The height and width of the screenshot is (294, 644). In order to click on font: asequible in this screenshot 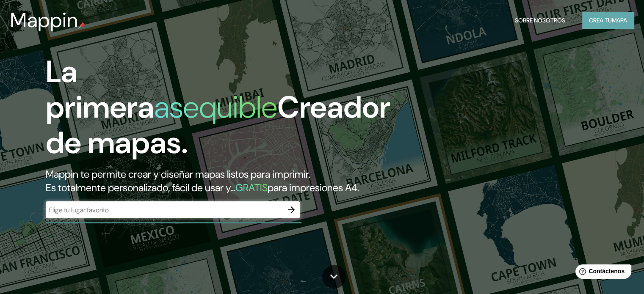, I will do `click(215, 107)`.